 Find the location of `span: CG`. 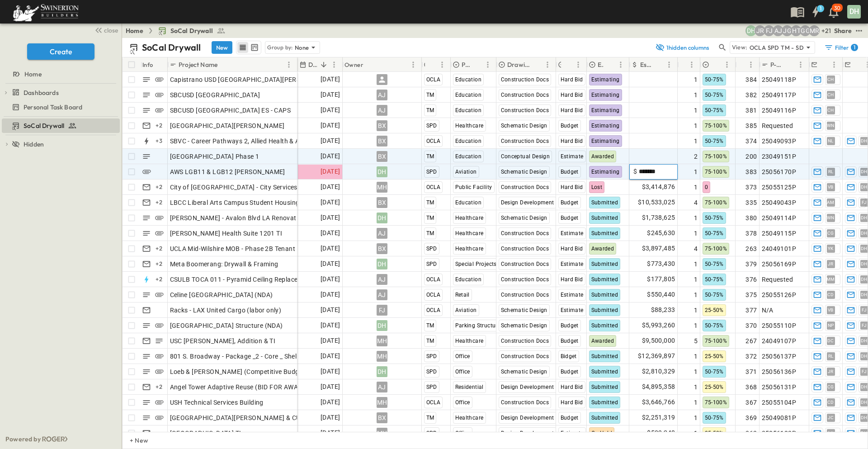

span: CG is located at coordinates (831, 233).